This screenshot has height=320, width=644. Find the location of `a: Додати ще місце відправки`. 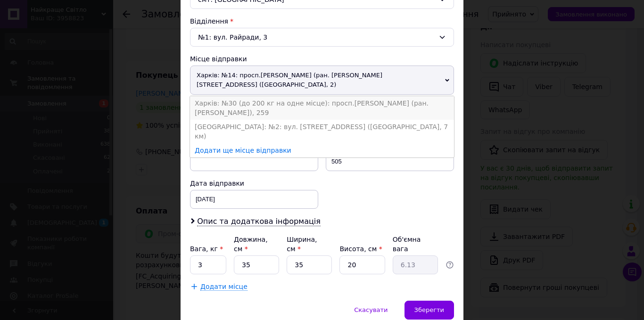

a: Додати ще місце відправки is located at coordinates (243, 150).